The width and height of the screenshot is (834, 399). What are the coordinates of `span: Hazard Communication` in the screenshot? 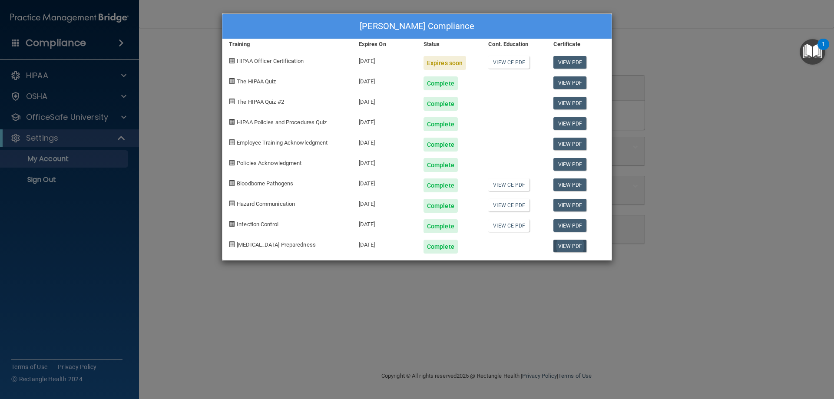 It's located at (266, 204).